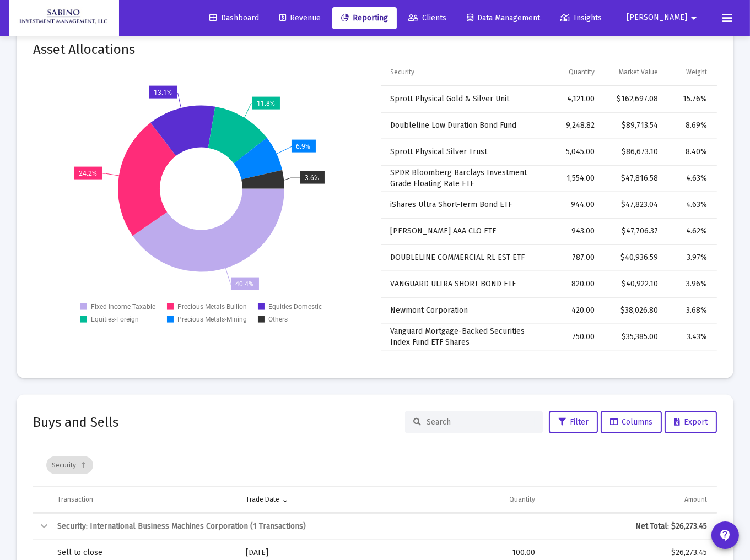 Image resolution: width=750 pixels, height=560 pixels. I want to click on mat-card-title: Asset Allocations, so click(84, 50).